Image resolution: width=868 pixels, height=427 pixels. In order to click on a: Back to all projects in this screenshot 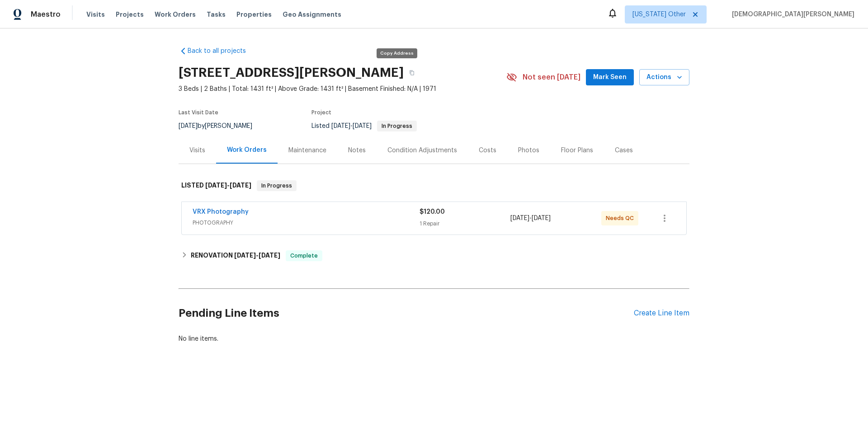, I will do `click(222, 51)`.